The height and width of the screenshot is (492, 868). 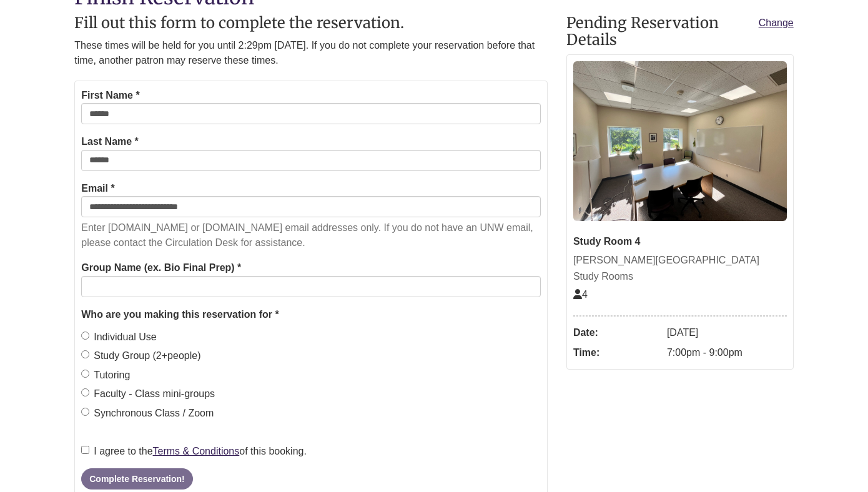 I want to click on label: Individual Use, so click(x=119, y=337).